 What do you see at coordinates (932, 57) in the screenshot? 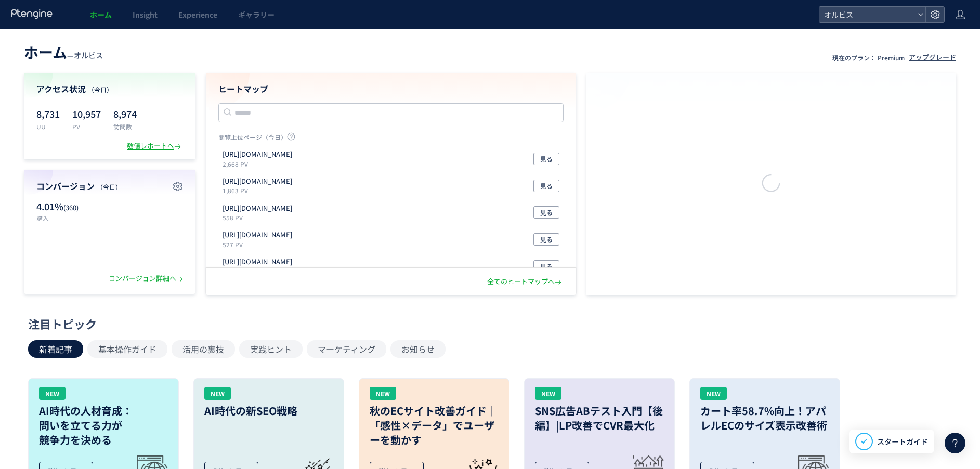
I see `div: アップグレード` at bounding box center [932, 57].